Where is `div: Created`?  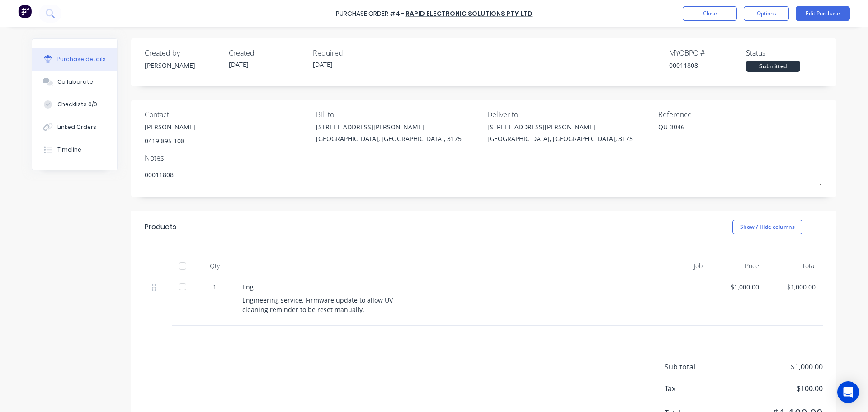
div: Created is located at coordinates (267, 53).